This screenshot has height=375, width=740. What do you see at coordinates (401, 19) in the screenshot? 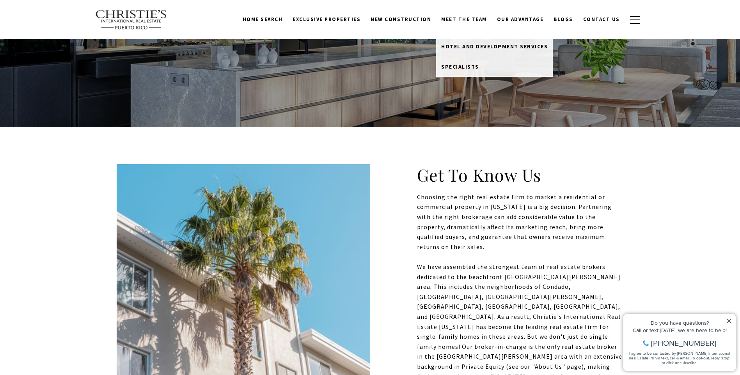
I see `span: New Construction` at bounding box center [401, 19].